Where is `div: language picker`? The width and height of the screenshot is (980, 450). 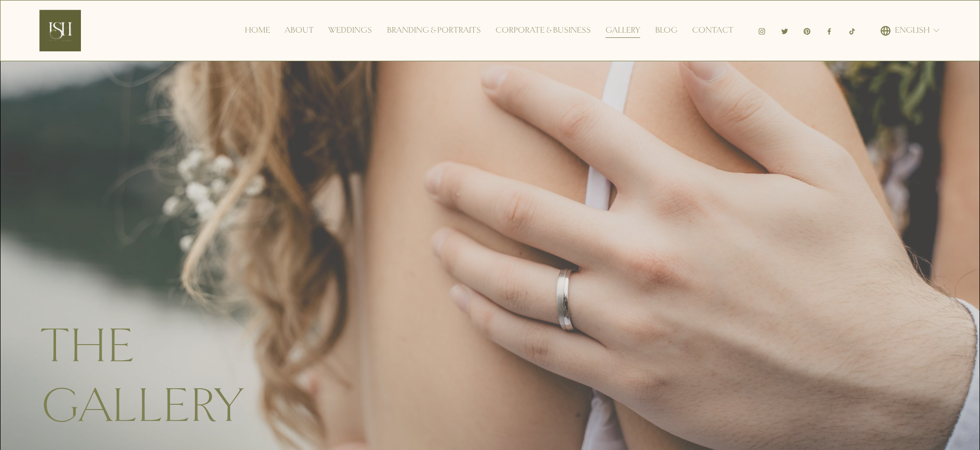
div: language picker is located at coordinates (910, 30).